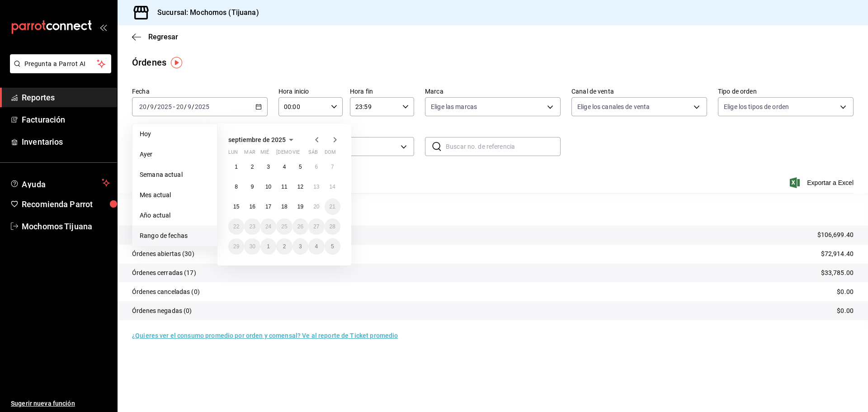  What do you see at coordinates (252, 226) in the screenshot?
I see `abbr: 23 de septiembre de 2025` at bounding box center [252, 226].